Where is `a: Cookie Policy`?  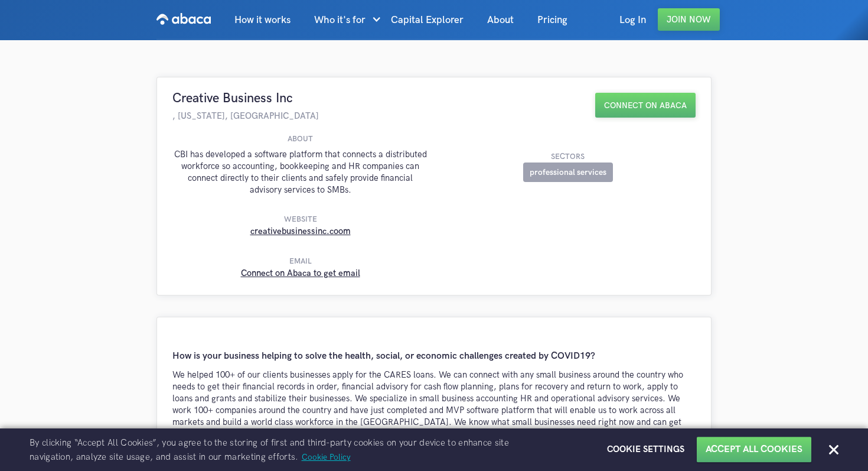 a: Cookie Policy is located at coordinates (325, 457).